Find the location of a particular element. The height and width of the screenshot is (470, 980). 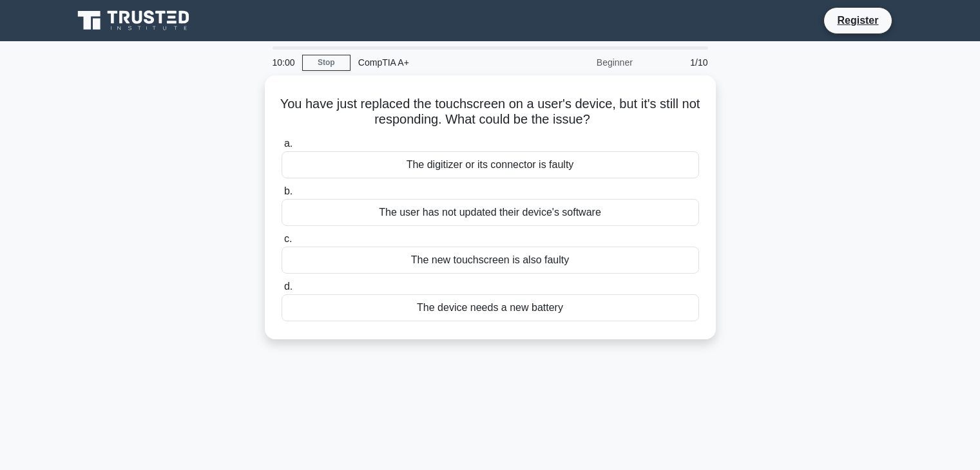

span: d. is located at coordinates (288, 286).